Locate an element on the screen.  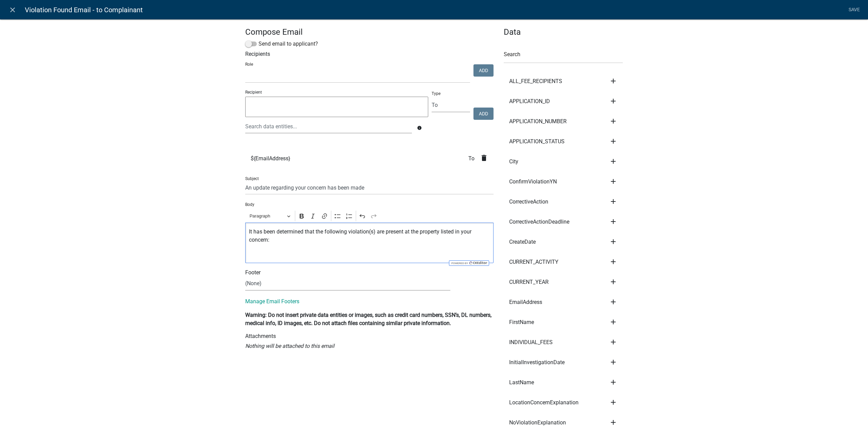
h6: Recipients is located at coordinates (369, 54).